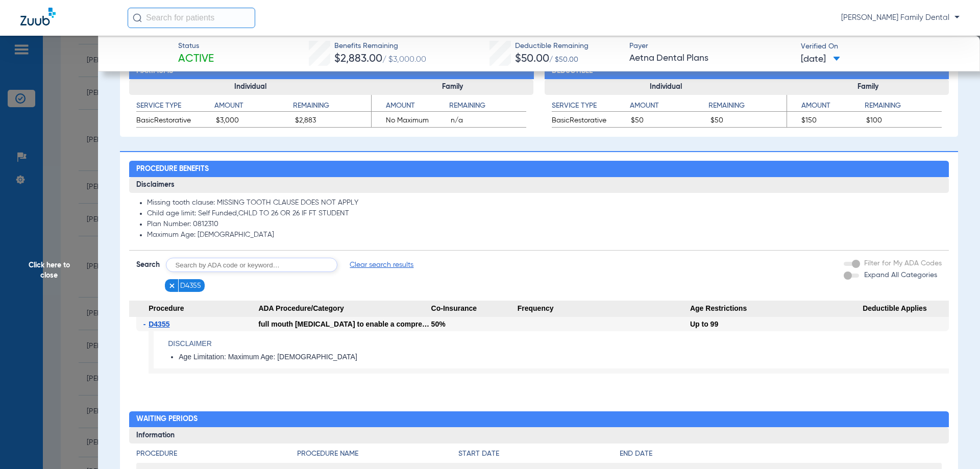 Image resolution: width=980 pixels, height=469 pixels. What do you see at coordinates (539, 419) in the screenshot?
I see `h2: Waiting Periods` at bounding box center [539, 419].